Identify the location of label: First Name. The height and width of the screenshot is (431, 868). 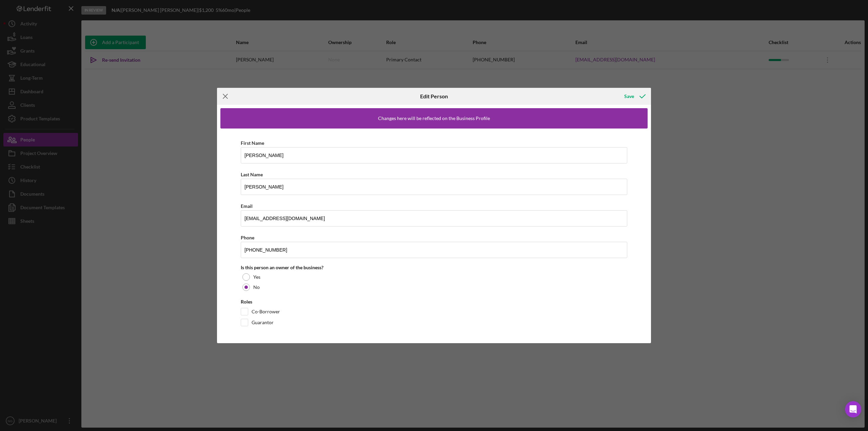
(252, 143).